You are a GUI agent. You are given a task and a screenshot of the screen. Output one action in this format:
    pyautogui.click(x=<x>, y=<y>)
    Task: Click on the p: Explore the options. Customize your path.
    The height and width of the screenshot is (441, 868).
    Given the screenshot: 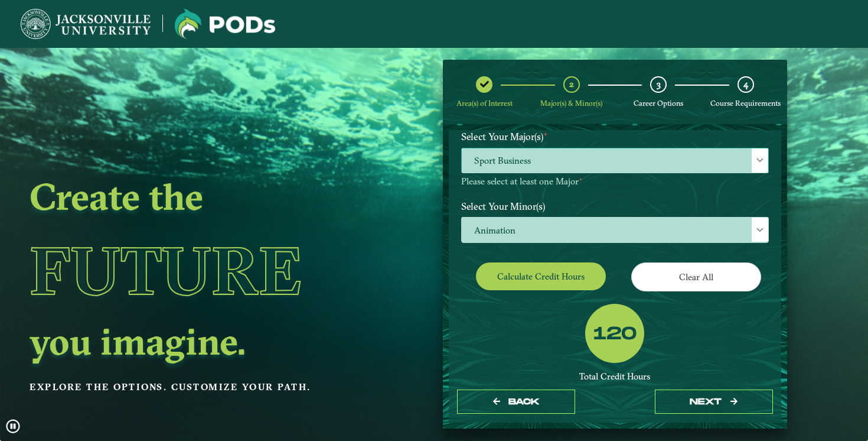 What is the action you would take?
    pyautogui.click(x=195, y=387)
    